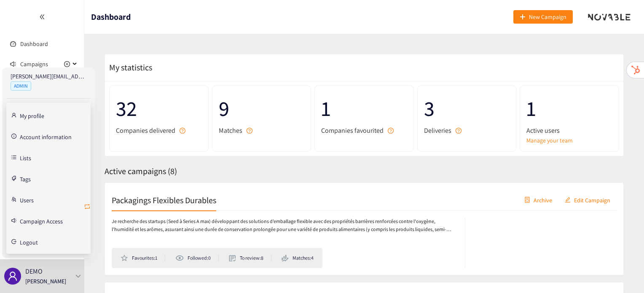 The height and width of the screenshot is (293, 644). What do you see at coordinates (29, 243) in the screenshot?
I see `span: Logout` at bounding box center [29, 243].